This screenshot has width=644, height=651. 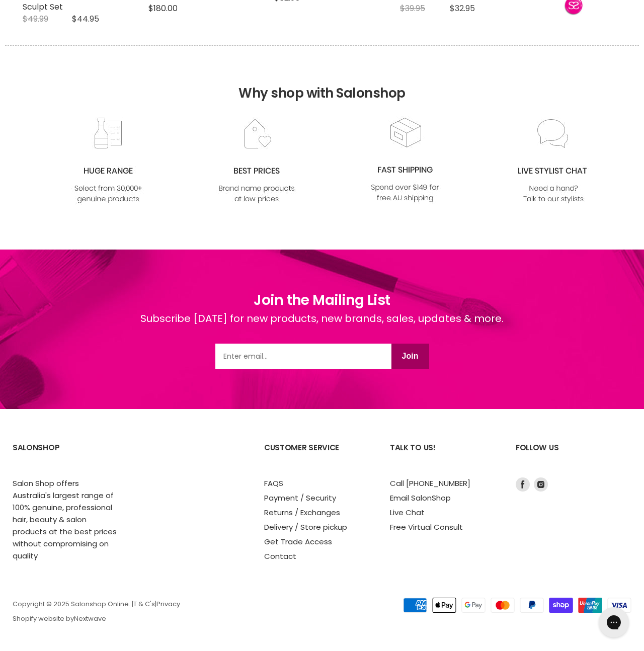 I want to click on input: Email, so click(x=303, y=356).